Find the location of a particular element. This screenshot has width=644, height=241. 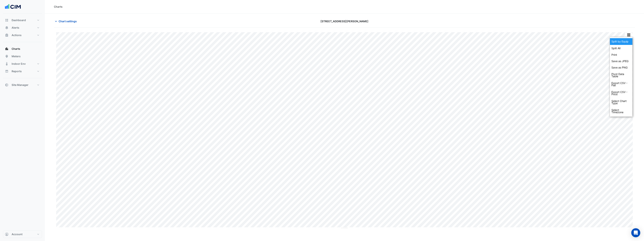

div: Export CSV - Flat is located at coordinates (621, 84).